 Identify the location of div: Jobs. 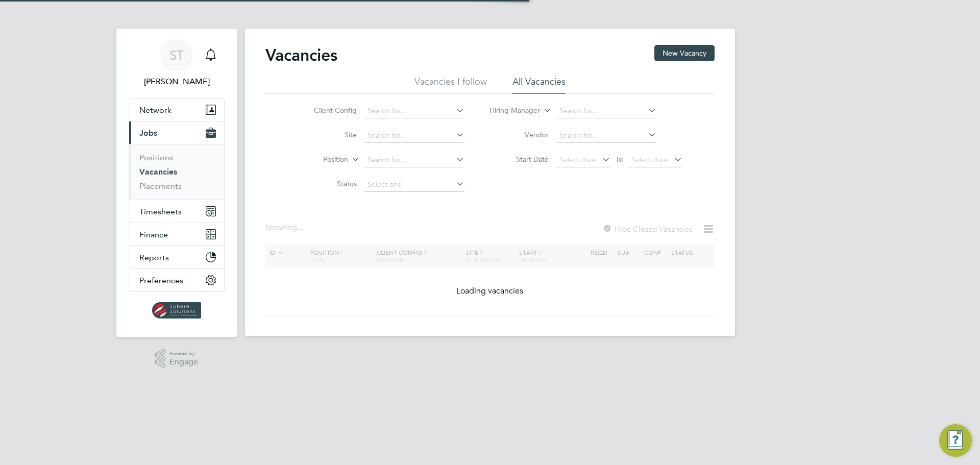
(177, 171).